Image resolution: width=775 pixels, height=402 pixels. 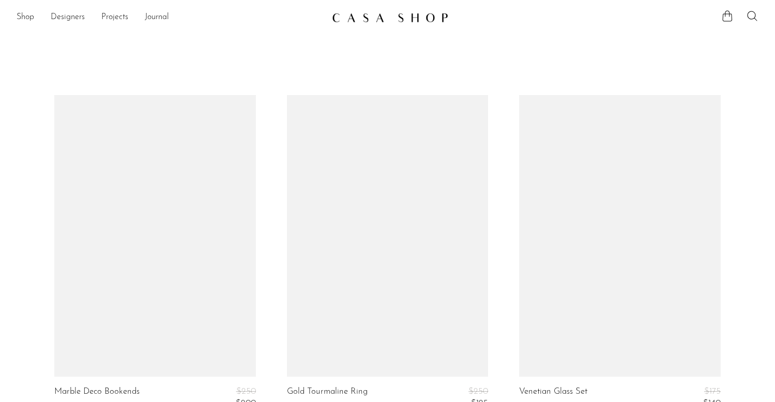 I want to click on a: Shop, so click(x=25, y=18).